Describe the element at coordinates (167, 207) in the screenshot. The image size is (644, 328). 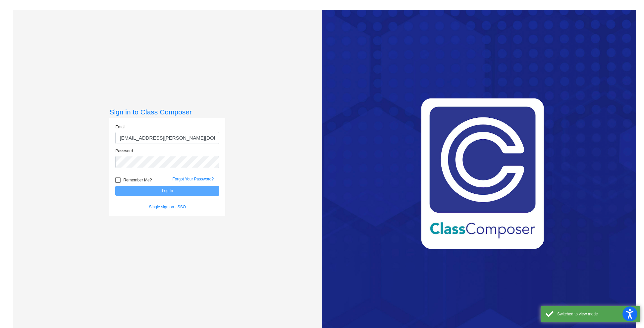
I see `a: Single sign on - SSO` at that location.